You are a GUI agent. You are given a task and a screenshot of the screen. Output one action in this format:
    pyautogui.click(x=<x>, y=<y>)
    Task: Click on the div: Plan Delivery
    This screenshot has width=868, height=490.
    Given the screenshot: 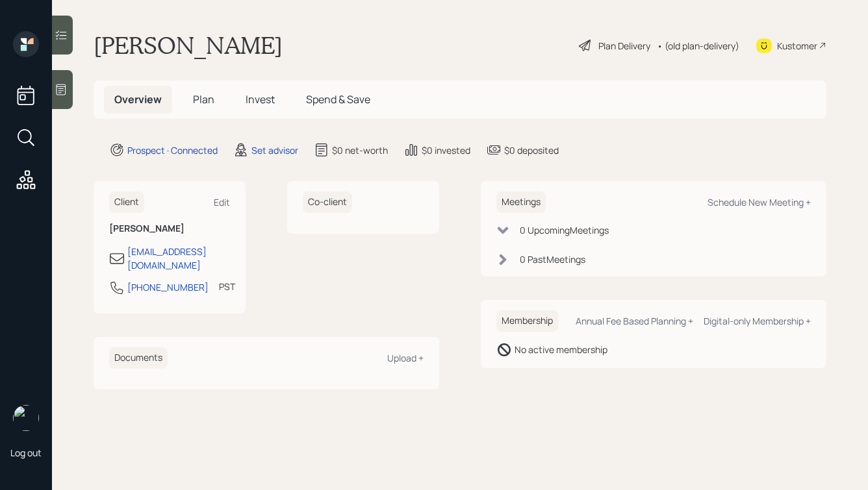 What is the action you would take?
    pyautogui.click(x=625, y=46)
    